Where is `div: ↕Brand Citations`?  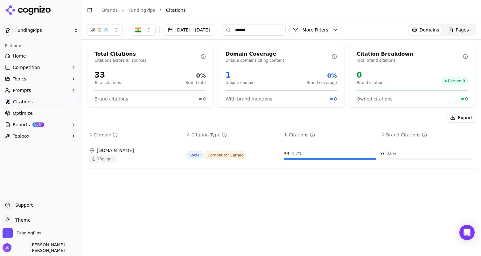 div: ↕Brand Citations is located at coordinates (427, 135).